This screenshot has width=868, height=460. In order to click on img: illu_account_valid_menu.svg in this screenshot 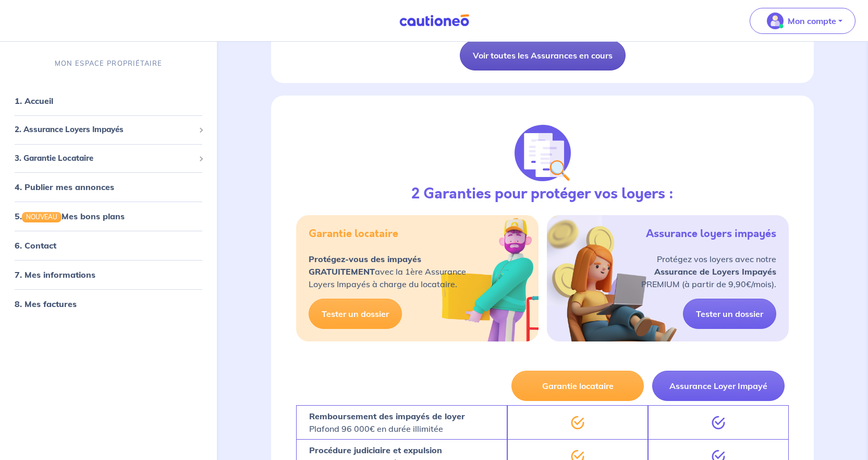, I will do `click(775, 21)`.